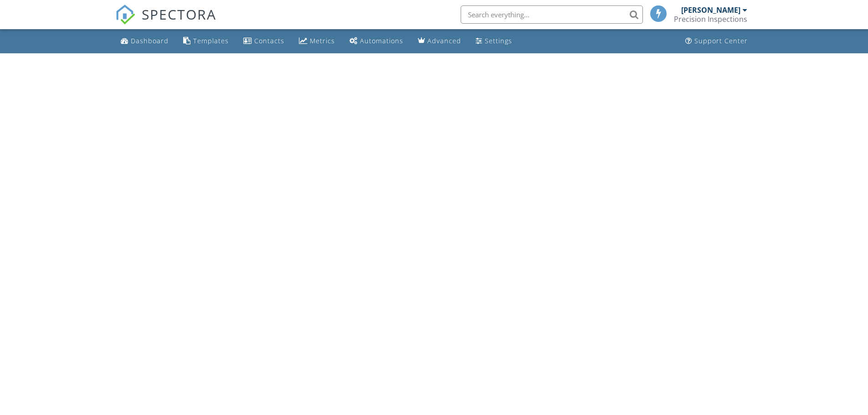 The height and width of the screenshot is (415, 868). What do you see at coordinates (150, 40) in the screenshot?
I see `div: Dashboard` at bounding box center [150, 40].